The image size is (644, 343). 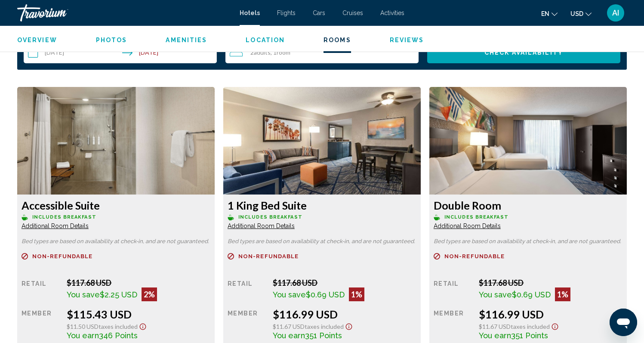 What do you see at coordinates (322, 52) in the screenshot?
I see `button: Travelers: 2 adults, 0 children` at bounding box center [322, 52].